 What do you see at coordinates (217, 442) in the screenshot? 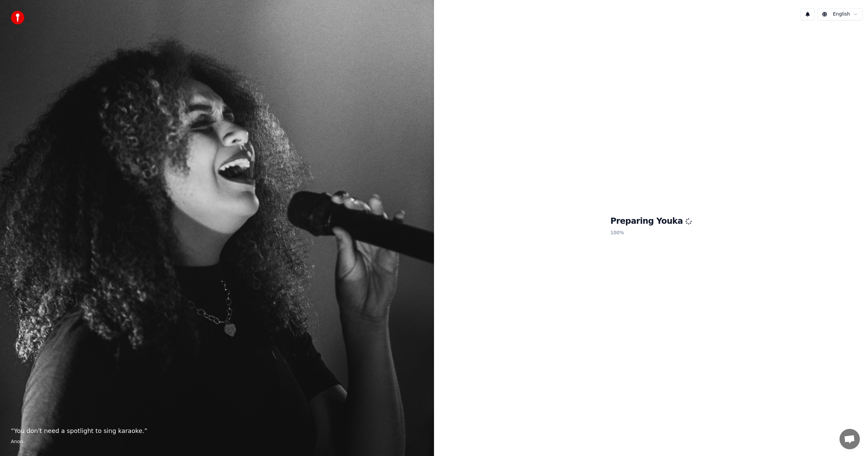
I see `footer: Anon` at bounding box center [217, 442].